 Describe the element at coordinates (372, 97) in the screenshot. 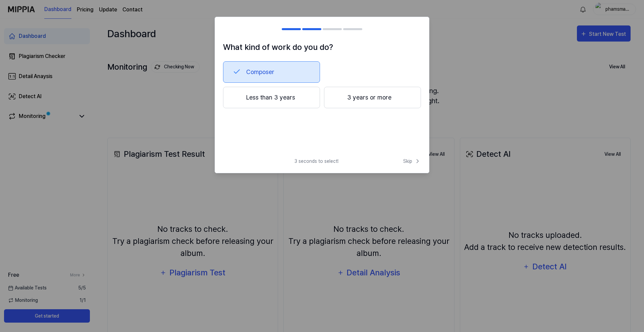

I see `button: 3 years or more` at that location.